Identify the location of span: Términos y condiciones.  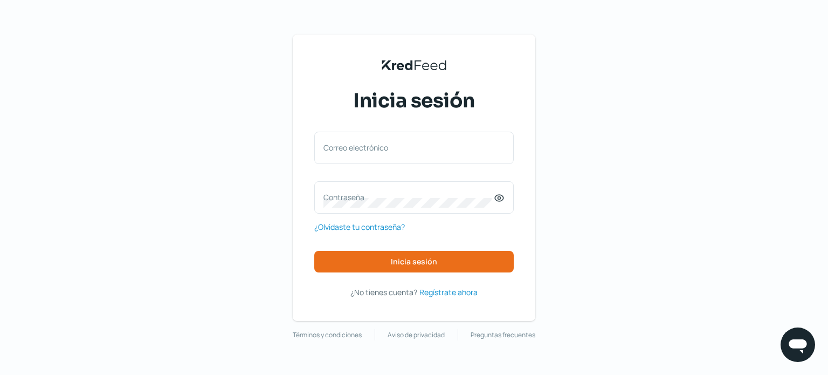
(327, 335).